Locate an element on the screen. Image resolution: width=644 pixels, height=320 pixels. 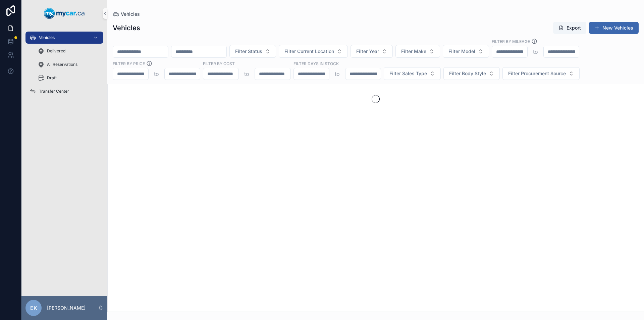
span: All Reservations is located at coordinates (62, 65).